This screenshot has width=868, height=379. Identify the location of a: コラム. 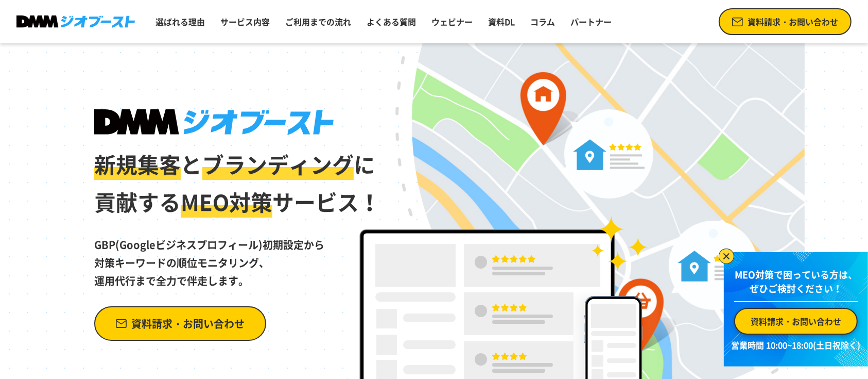
(543, 22).